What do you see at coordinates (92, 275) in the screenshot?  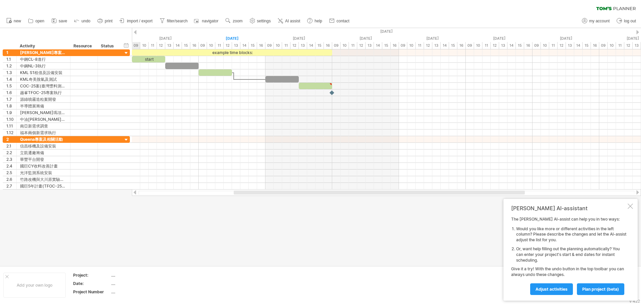 I see `div: Project:` at bounding box center [92, 275].